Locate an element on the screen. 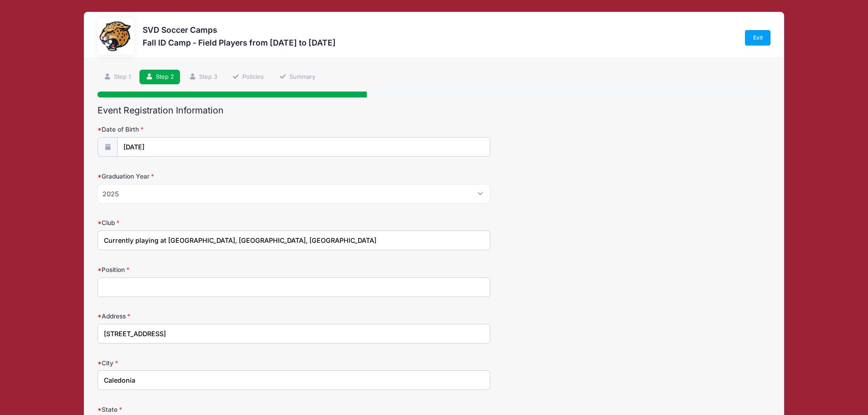 The width and height of the screenshot is (868, 415). a: Step 3 is located at coordinates (203, 77).